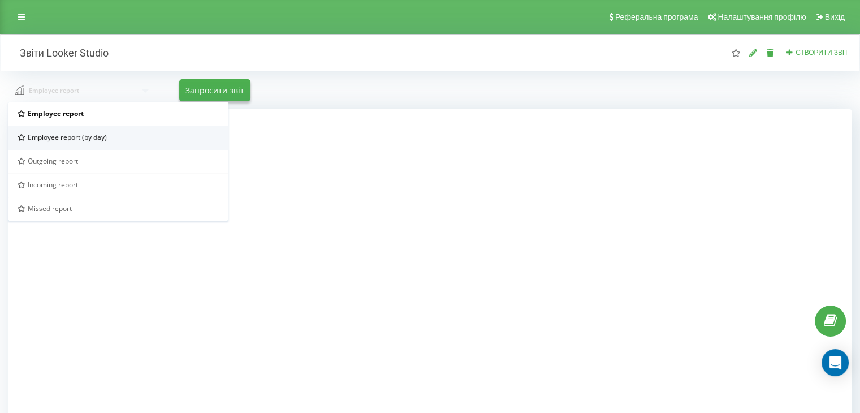  Describe the element at coordinates (753, 53) in the screenshot. I see `i: Редагувати звіт` at that location.